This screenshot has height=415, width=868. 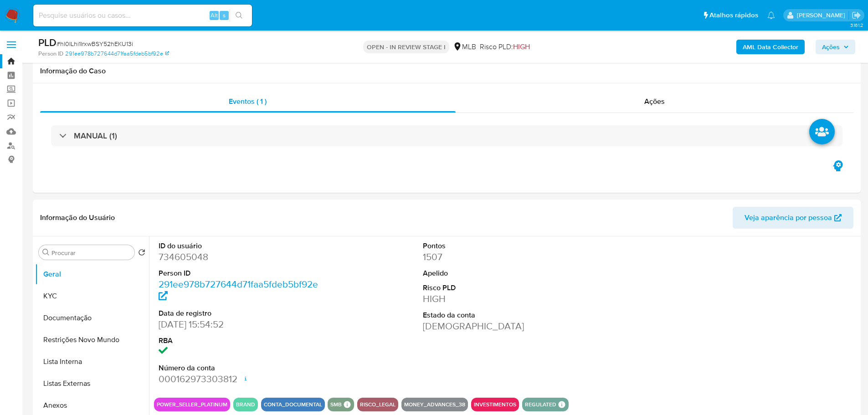 What do you see at coordinates (47, 42) in the screenshot?
I see `b: PLD` at bounding box center [47, 42].